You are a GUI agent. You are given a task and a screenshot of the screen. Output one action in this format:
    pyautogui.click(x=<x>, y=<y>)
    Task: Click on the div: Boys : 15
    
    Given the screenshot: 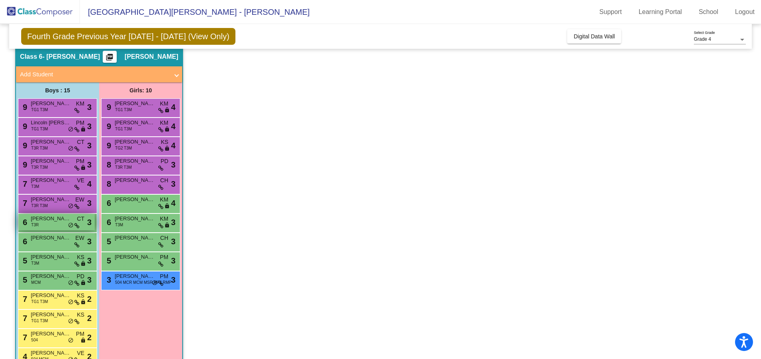 What is the action you would take?
    pyautogui.click(x=58, y=90)
    